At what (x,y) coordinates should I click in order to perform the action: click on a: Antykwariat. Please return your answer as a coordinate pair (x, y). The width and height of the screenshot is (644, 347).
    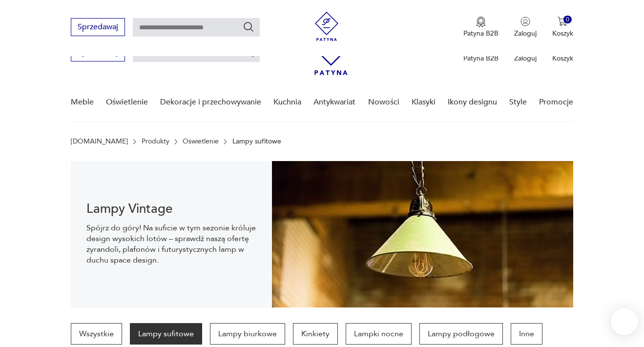
    Looking at the image, I should click on (334, 102).